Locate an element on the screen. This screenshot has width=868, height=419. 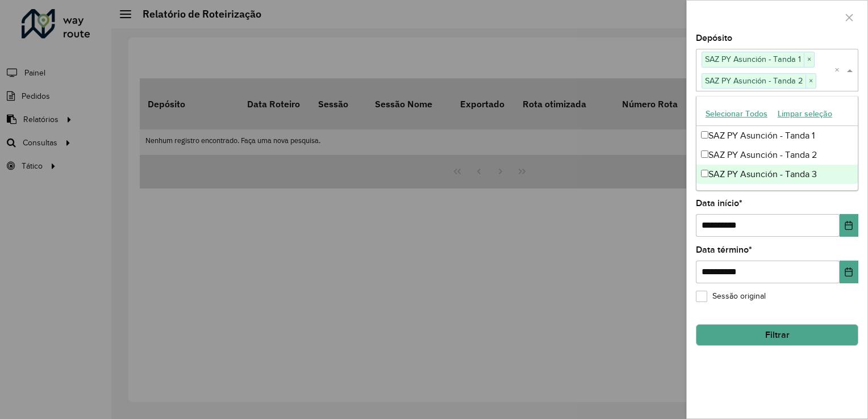
span: SAZ PY Asunción - Tanda 2 is located at coordinates (753, 80).